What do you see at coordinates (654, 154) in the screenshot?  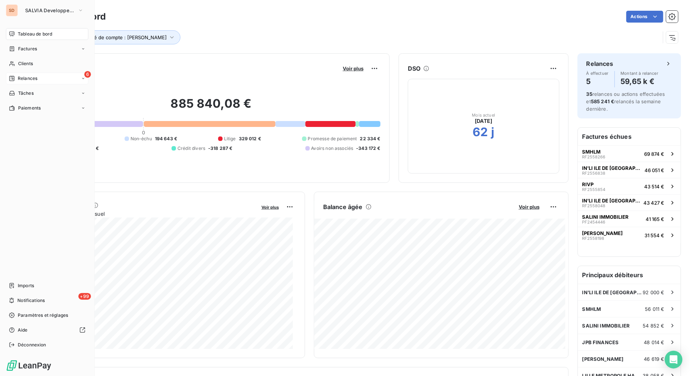 I see `span: 69 874 €` at bounding box center [654, 154].